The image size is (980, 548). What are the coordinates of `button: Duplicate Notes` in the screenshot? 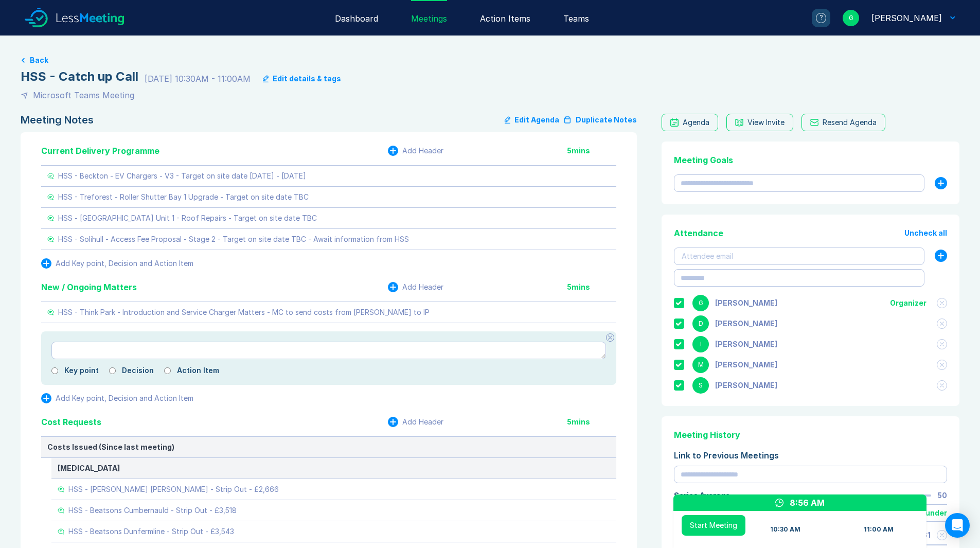 It's located at (600, 120).